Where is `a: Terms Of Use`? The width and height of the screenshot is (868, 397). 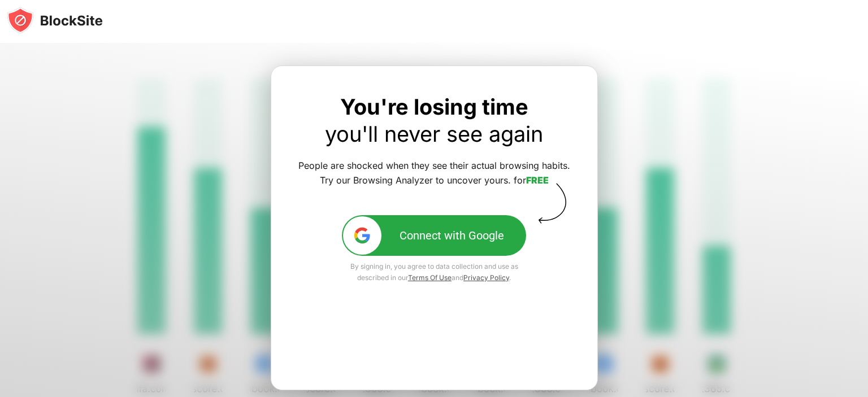
a: Terms Of Use is located at coordinates (429, 277).